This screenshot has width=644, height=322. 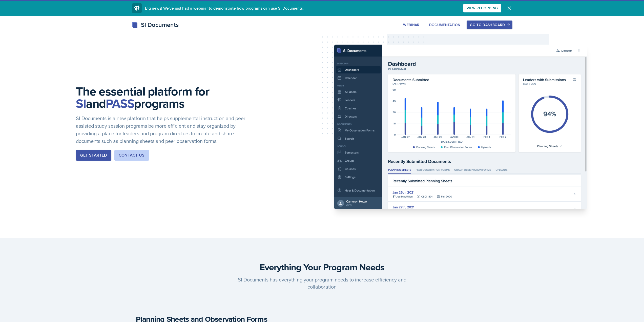 What do you see at coordinates (322, 267) in the screenshot?
I see `h3: Everything Your Program Needs` at bounding box center [322, 267].